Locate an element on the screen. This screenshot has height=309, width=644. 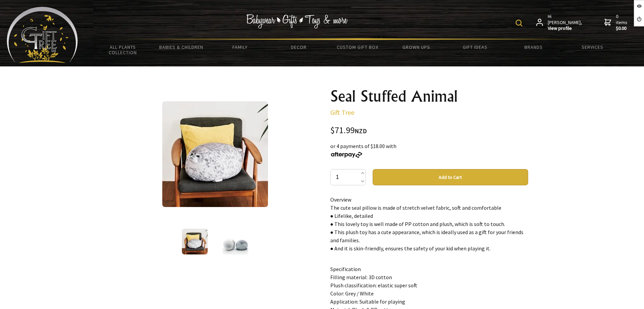
strong: View profile is located at coordinates (565, 28).